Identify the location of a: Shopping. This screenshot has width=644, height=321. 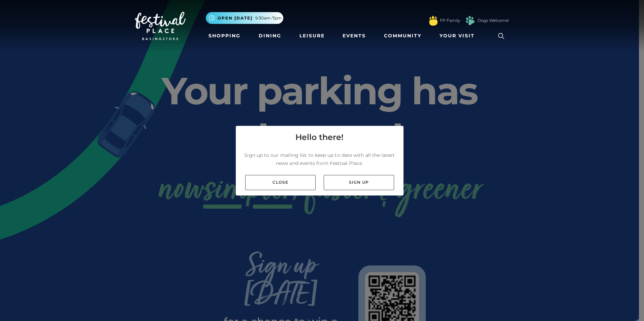
(224, 36).